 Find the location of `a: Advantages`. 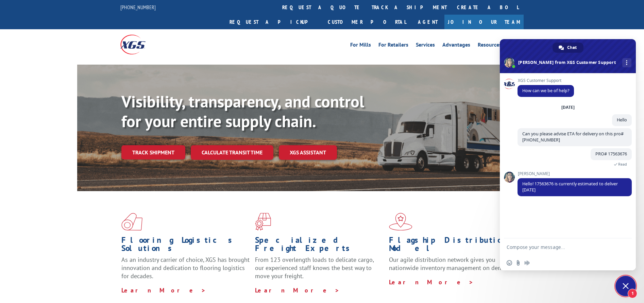

a: Advantages is located at coordinates (456, 46).